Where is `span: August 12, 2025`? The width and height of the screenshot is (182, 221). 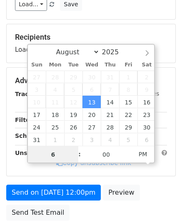 span: August 12, 2025 is located at coordinates (73, 102).